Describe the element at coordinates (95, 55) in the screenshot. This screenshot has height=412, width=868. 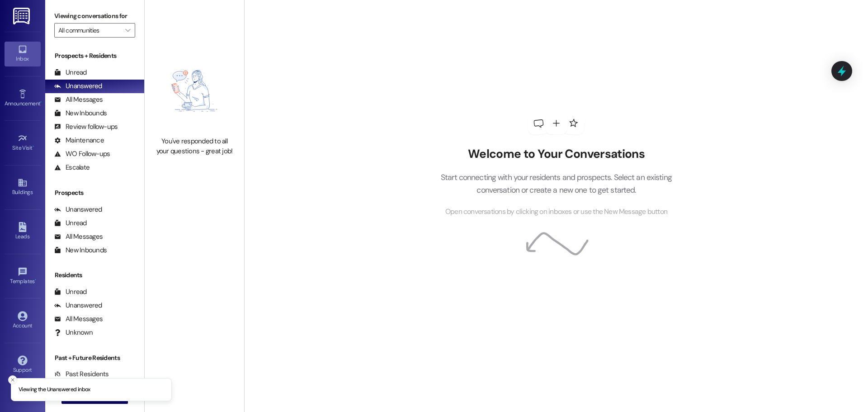
I see `div: Prospects + Residents` at that location.